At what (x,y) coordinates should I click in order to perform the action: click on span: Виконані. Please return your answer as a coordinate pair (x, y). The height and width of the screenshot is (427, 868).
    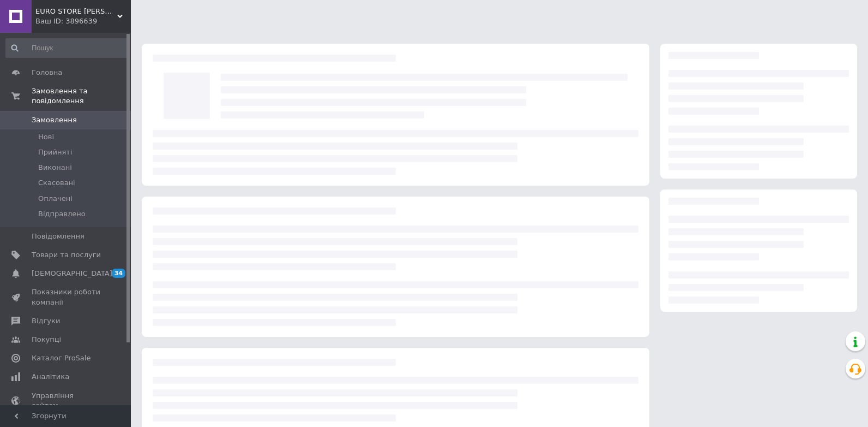
    Looking at the image, I should click on (55, 167).